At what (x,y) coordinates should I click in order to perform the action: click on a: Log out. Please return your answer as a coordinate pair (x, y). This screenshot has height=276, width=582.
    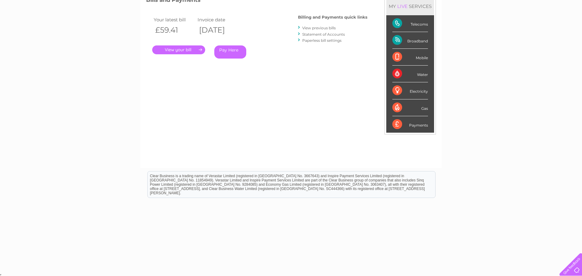
    Looking at the image, I should click on (569, 28).